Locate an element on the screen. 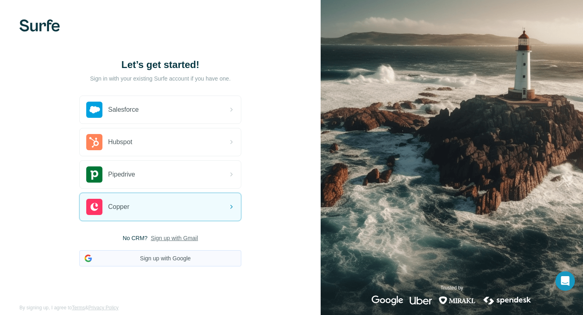 This screenshot has height=315, width=583. img: google's logo is located at coordinates (388, 301).